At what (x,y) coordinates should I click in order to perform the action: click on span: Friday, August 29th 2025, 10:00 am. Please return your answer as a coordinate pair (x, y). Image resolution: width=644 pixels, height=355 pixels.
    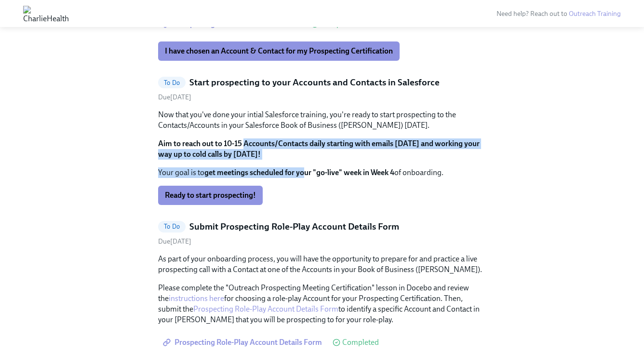
    Looking at the image, I should click on (174, 97).